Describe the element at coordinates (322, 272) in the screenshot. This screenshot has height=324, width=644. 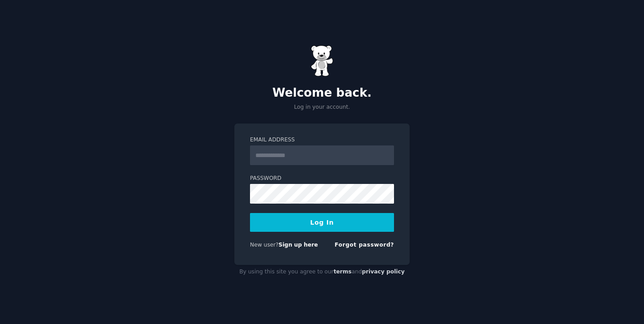
I see `div: By using this site you agree to our and` at that location.